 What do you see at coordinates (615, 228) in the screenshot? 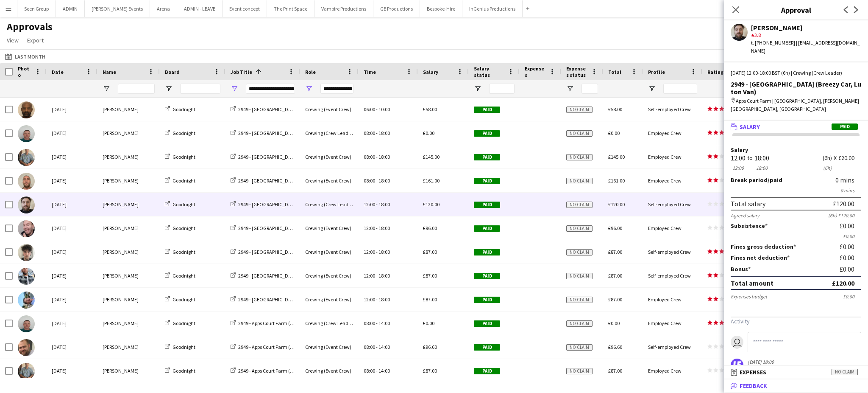
I see `span: £96.00` at bounding box center [615, 228].